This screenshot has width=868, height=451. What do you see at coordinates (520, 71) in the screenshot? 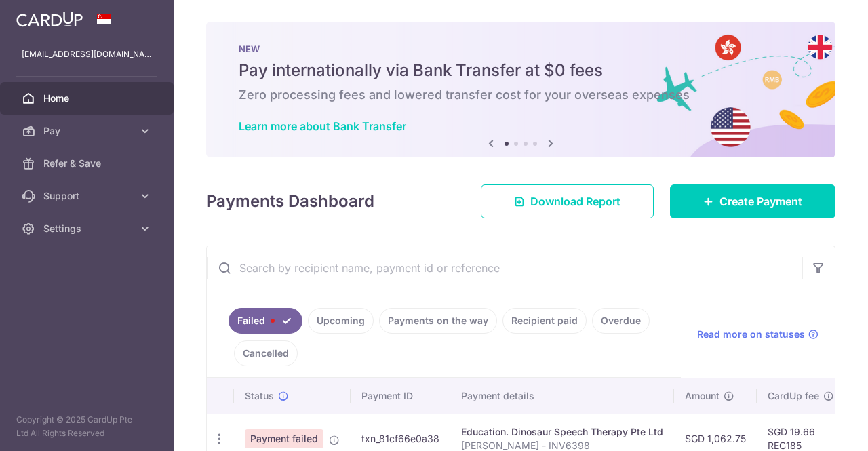
I see `h5: Pay internationally via Bank Transfer at $0 fees` at bounding box center [520, 71].